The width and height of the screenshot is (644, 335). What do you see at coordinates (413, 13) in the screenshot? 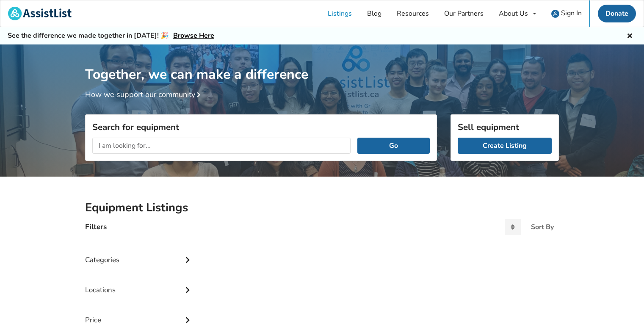
I see `a: Resources` at bounding box center [413, 13].